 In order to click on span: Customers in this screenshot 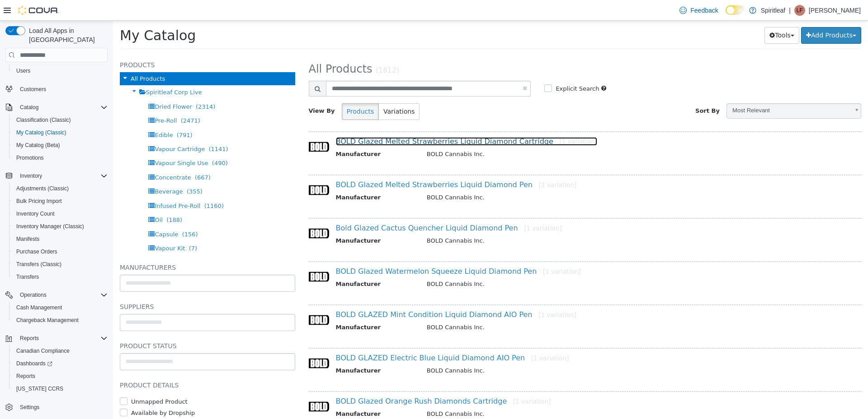, I will do `click(62, 89)`.